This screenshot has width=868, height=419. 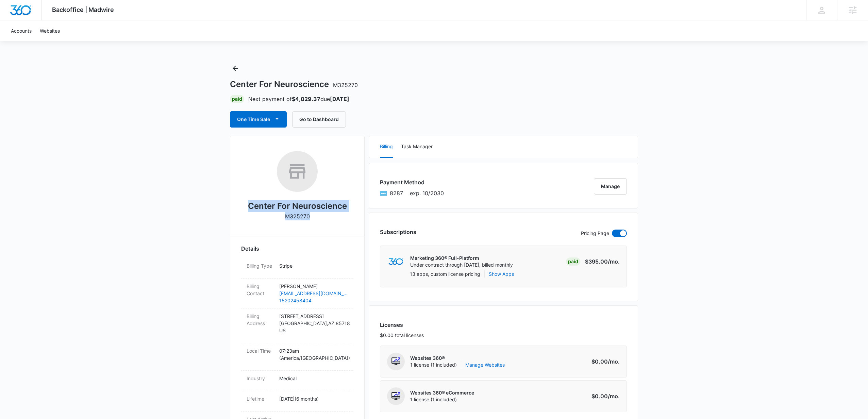 What do you see at coordinates (250, 249) in the screenshot?
I see `span: Details` at bounding box center [250, 249].